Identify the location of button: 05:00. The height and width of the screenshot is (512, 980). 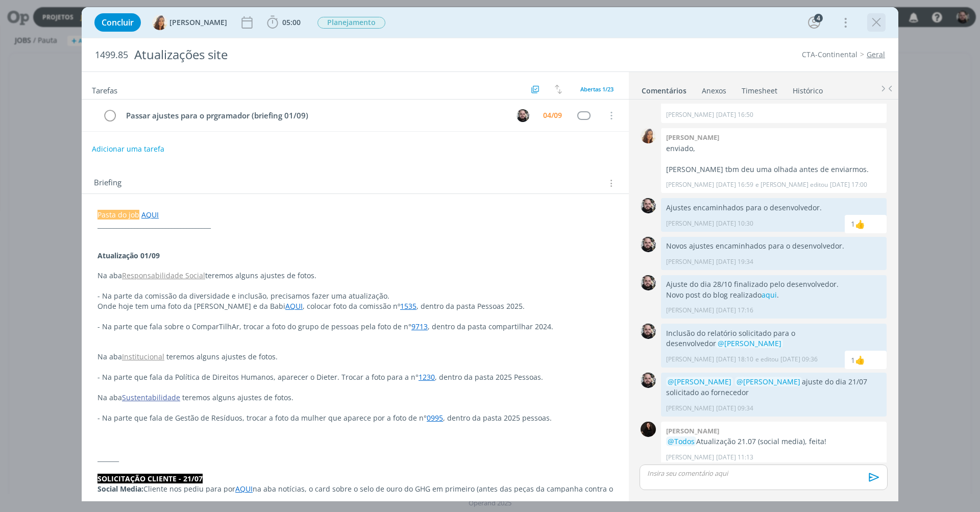
(284, 23).